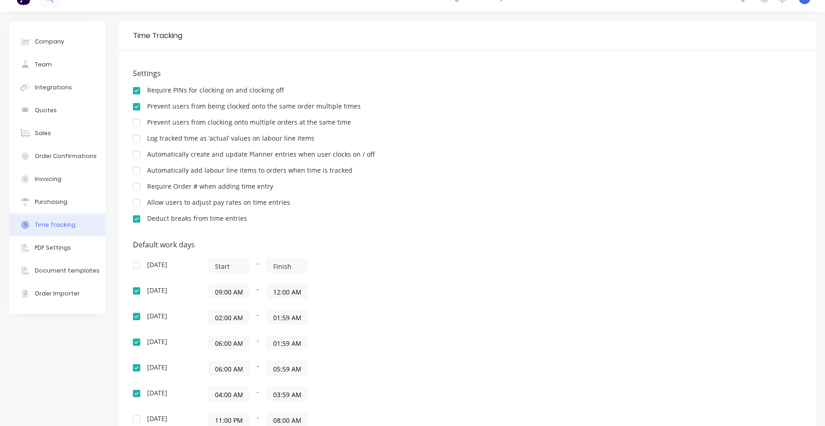  I want to click on button: Document templates, so click(57, 271).